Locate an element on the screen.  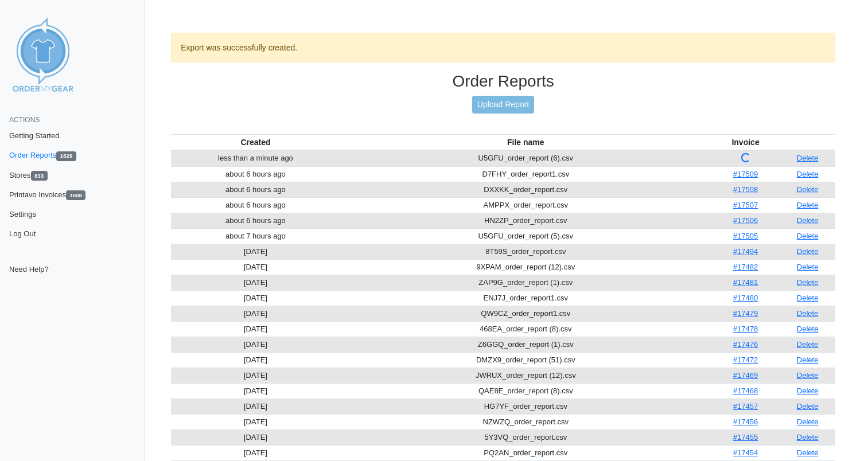
td: QW9CZ_order_report1.csv is located at coordinates (525, 313).